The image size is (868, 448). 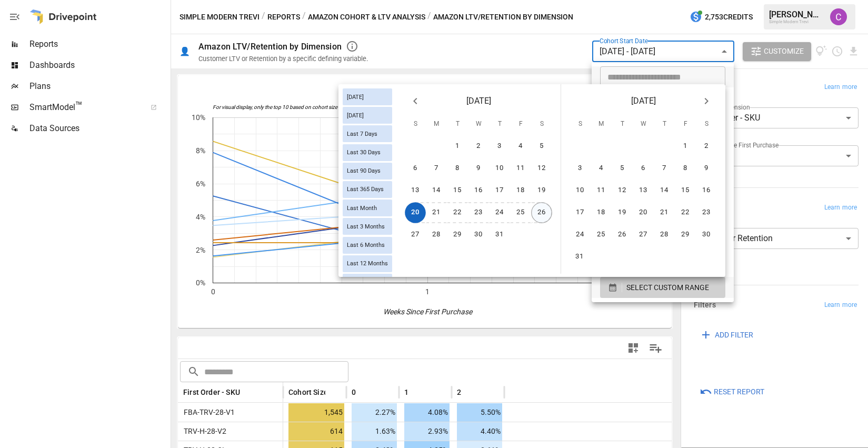 I want to click on span: Last 3 Months, so click(x=366, y=226).